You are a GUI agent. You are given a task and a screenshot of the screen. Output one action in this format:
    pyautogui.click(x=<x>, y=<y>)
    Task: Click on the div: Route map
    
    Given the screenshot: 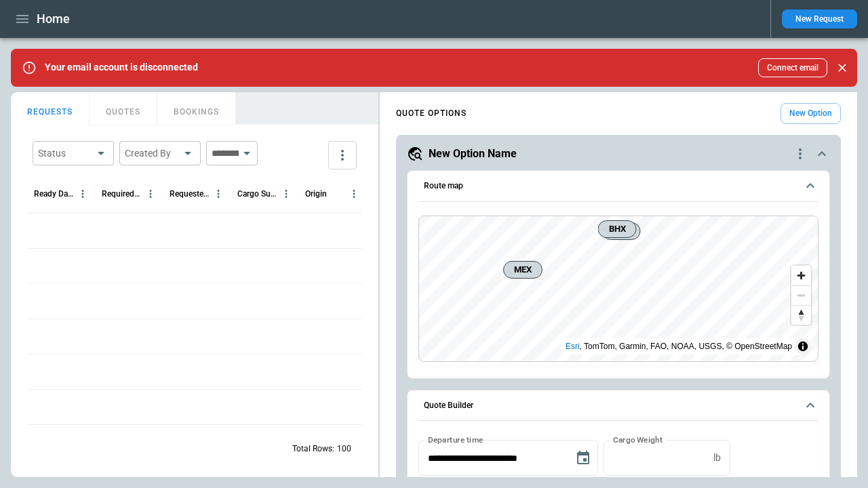 What is the action you would take?
    pyautogui.click(x=618, y=289)
    